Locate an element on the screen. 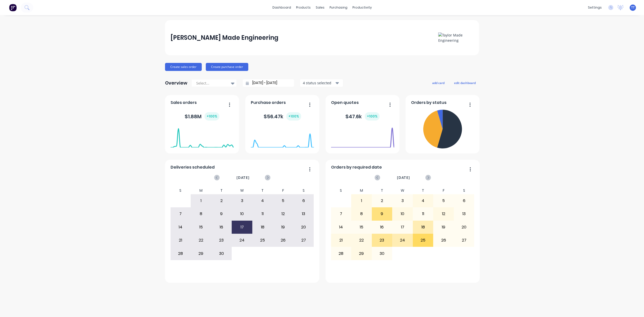 The width and height of the screenshot is (644, 317). div: $ 47.6k is located at coordinates (362, 116).